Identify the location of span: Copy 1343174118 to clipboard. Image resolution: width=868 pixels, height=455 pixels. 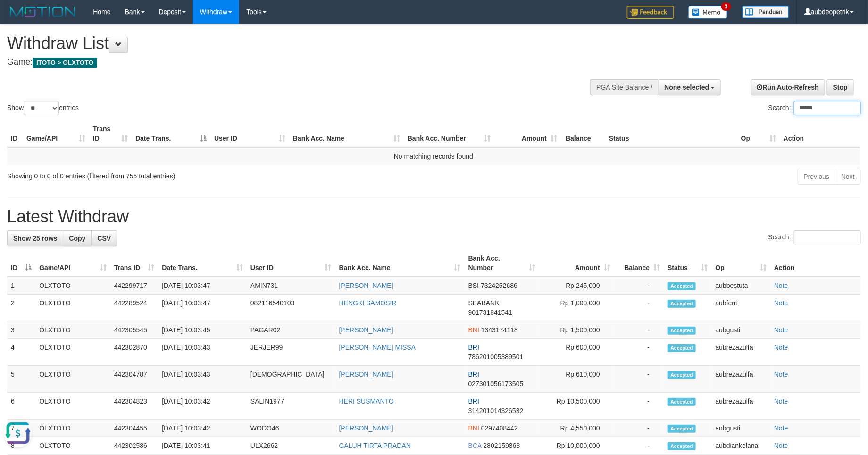
(500, 330).